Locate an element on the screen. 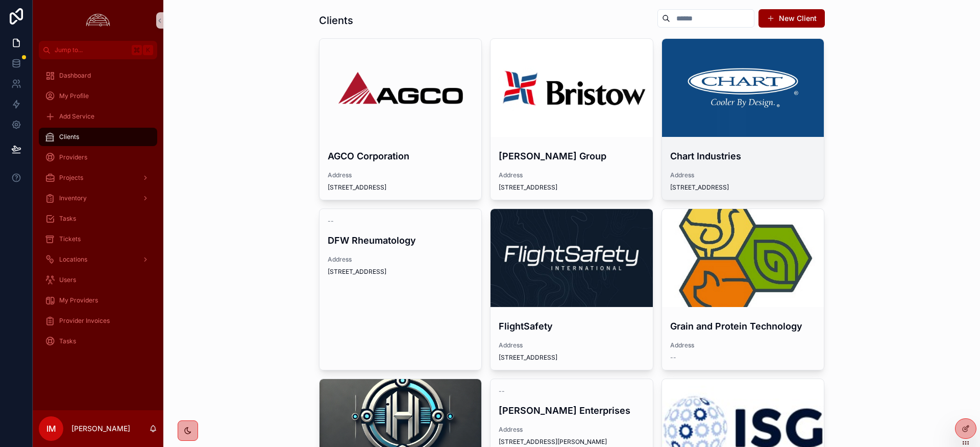 The image size is (980, 447). span: Provider Invoices is located at coordinates (84, 320).